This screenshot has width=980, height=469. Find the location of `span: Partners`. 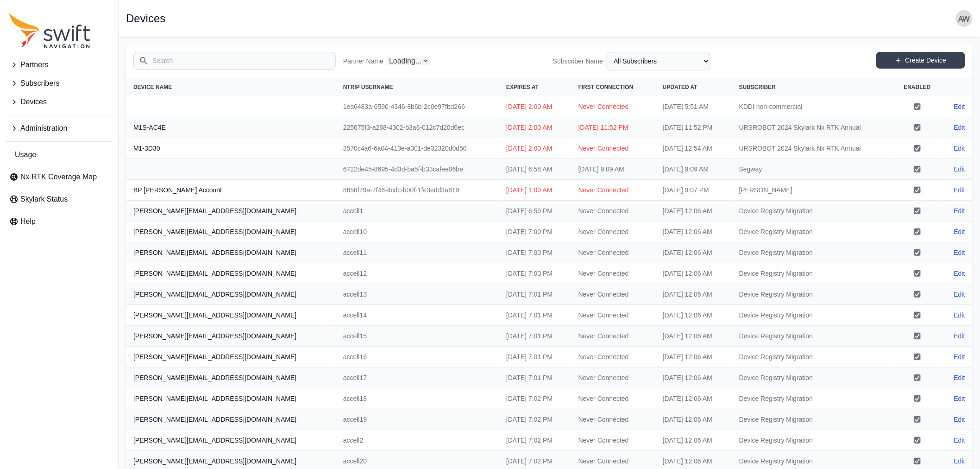

span: Partners is located at coordinates (34, 65).